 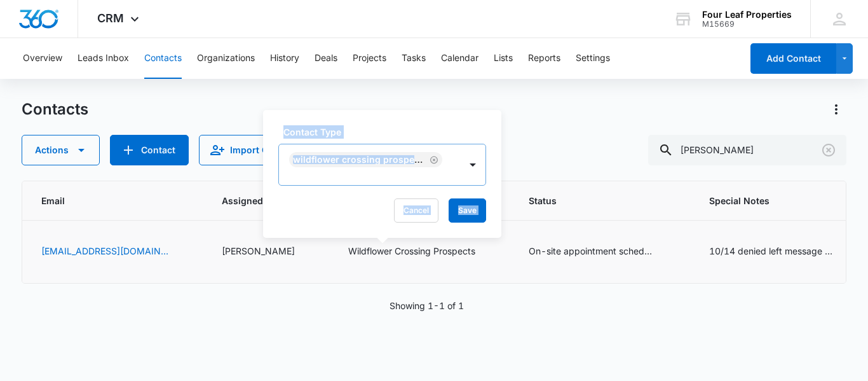 What do you see at coordinates (503, 58) in the screenshot?
I see `button: Lists` at bounding box center [503, 58].